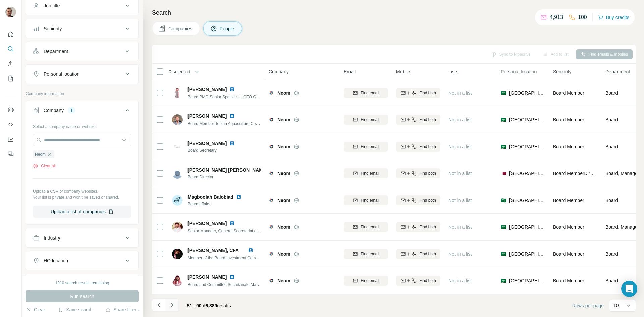 Image resolution: width=644 pixels, height=317 pixels. What do you see at coordinates (61, 74) in the screenshot?
I see `div: Personal location` at bounding box center [61, 74].